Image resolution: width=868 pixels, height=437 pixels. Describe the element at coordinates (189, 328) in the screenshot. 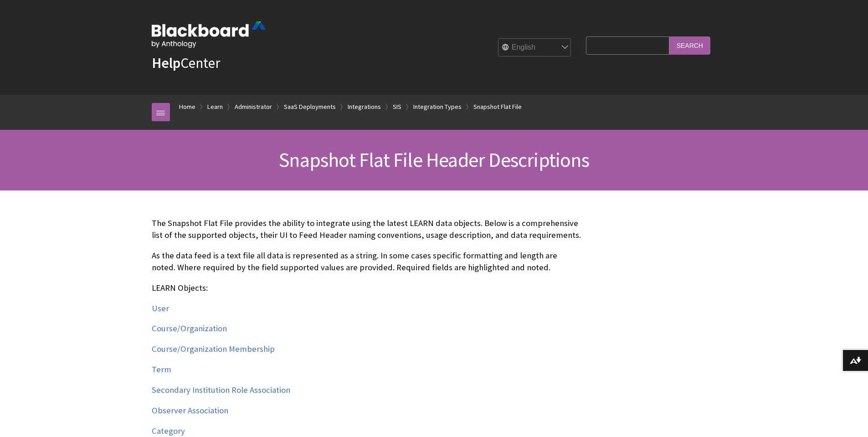

I see `a: Course/Organization` at that location.